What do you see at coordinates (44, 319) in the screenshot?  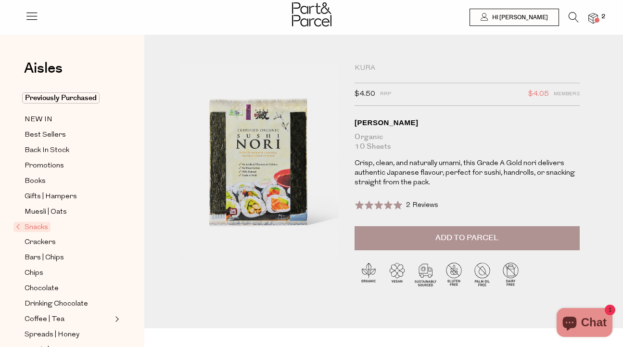 I see `span: Coffee | Tea` at bounding box center [44, 319].